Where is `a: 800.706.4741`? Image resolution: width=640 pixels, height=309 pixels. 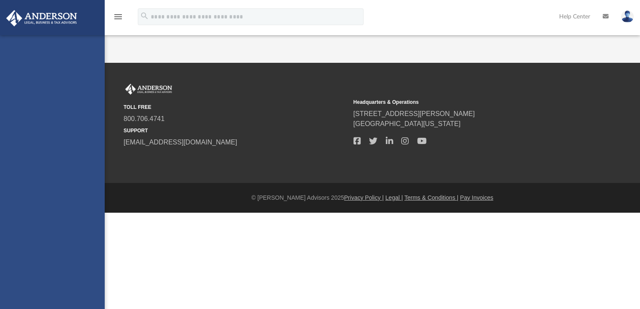
a: 800.706.4741 is located at coordinates (144, 119).